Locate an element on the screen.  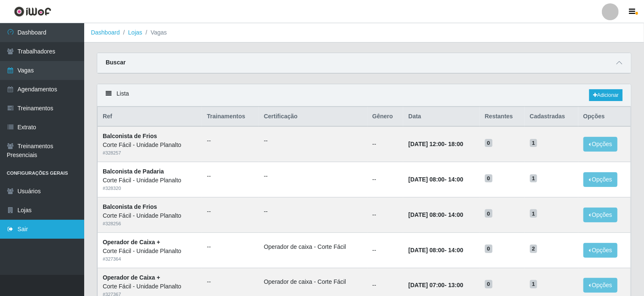
th: Ref is located at coordinates (150, 116).